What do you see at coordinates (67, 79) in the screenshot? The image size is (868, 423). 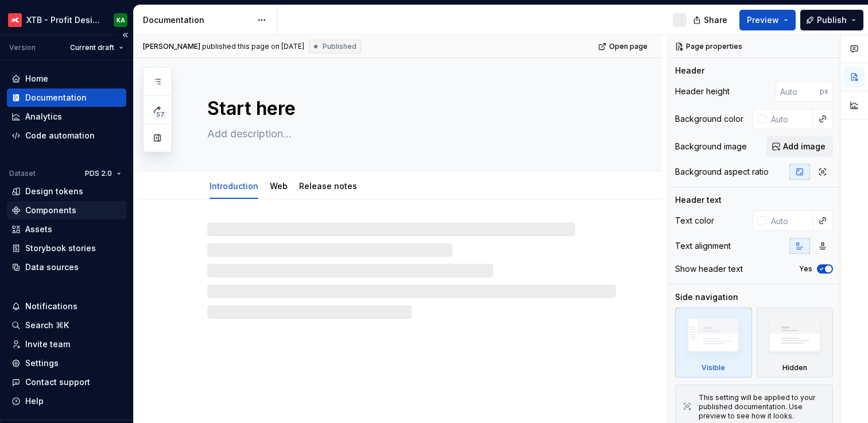 I see `a: Home` at bounding box center [67, 79].